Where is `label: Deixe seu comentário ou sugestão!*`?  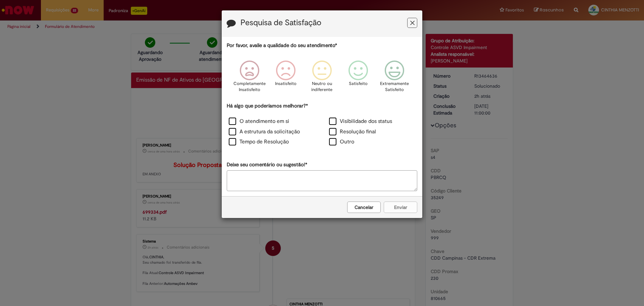 label: Deixe seu comentário ou sugestão!* is located at coordinates (267, 165).